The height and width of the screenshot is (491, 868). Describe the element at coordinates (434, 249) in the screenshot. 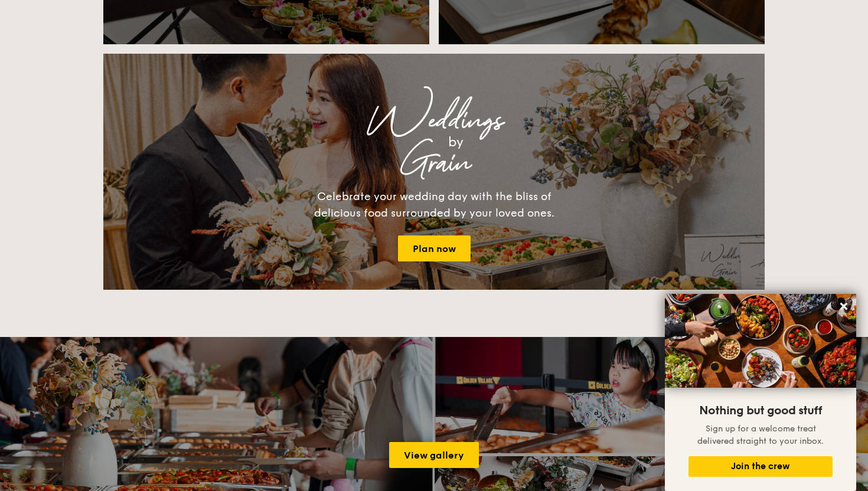

I see `a: Plan now` at that location.